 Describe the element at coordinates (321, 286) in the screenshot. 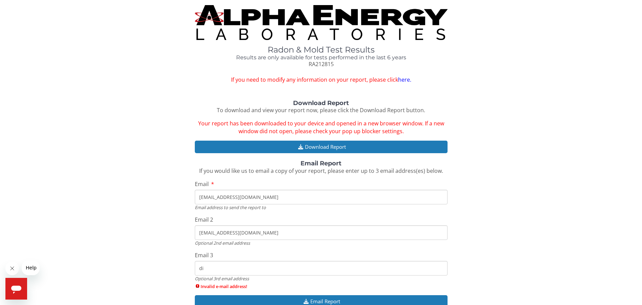

I see `span: Invalid e-mail address!` at that location.